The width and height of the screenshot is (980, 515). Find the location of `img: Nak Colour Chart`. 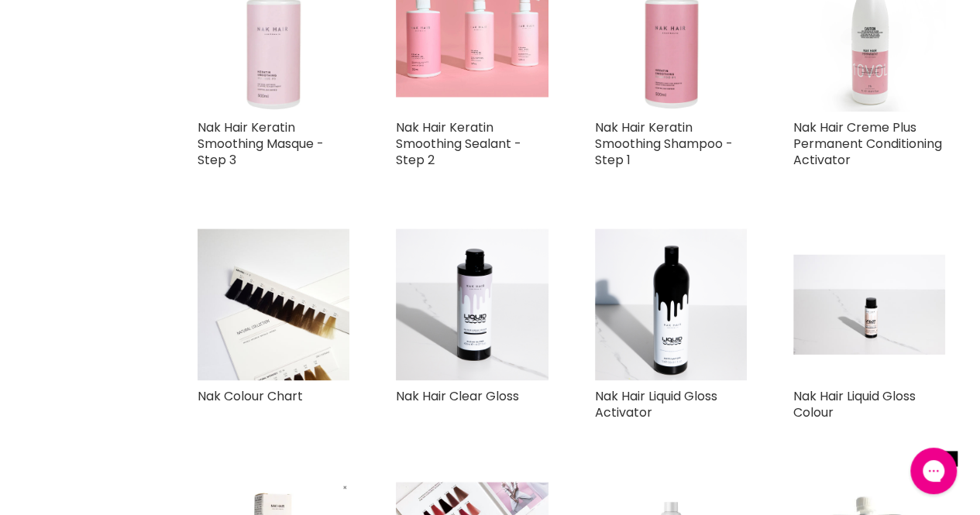

img: Nak Colour Chart is located at coordinates (273, 304).